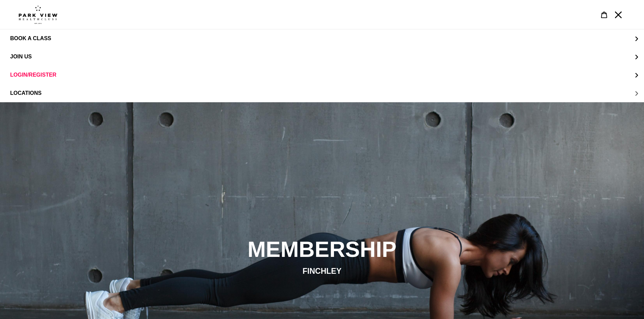 The image size is (644, 319). I want to click on span: JOIN US, so click(21, 56).